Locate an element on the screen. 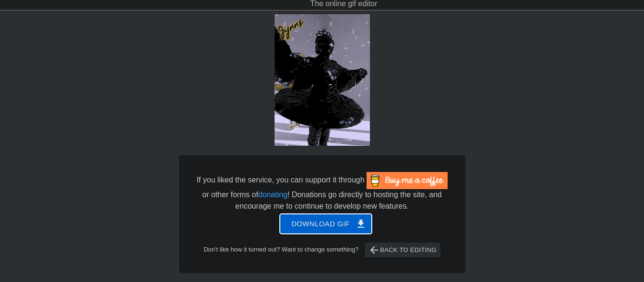 Image resolution: width=644 pixels, height=282 pixels. span: arrow_back is located at coordinates (375, 251).